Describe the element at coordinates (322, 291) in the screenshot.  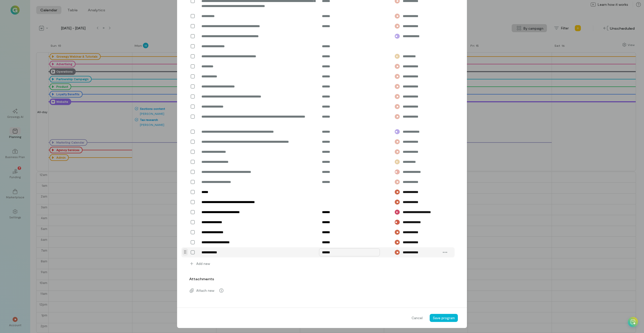
I see `div: Attach new` at that location.